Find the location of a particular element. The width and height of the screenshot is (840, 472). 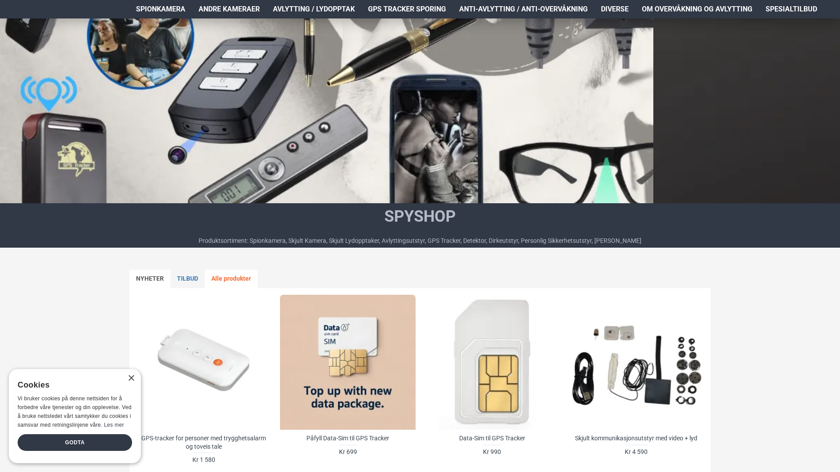

a: Les mer, opens a new window is located at coordinates (114, 425).